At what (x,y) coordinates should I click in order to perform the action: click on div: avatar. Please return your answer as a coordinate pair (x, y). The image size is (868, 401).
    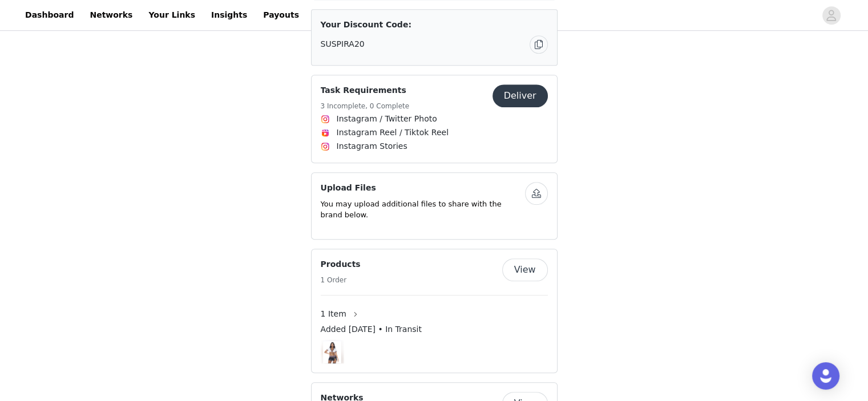
    Looking at the image, I should click on (831, 15).